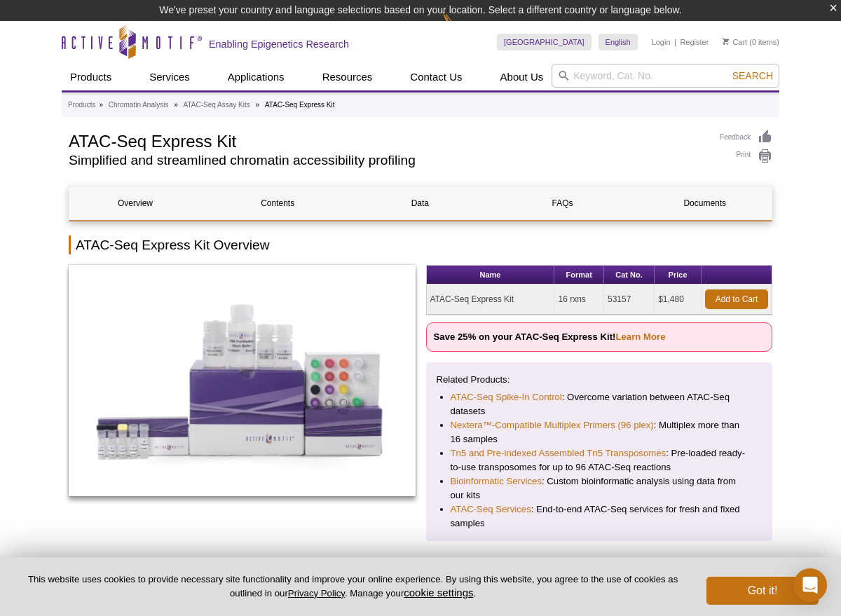  I want to click on input: Keyword, Cat. No., so click(665, 76).